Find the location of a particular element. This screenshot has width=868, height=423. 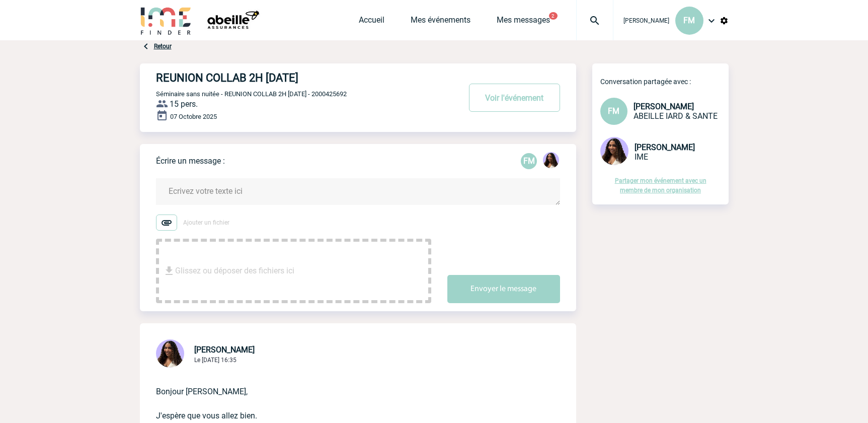

button: 2 is located at coordinates (553, 15).